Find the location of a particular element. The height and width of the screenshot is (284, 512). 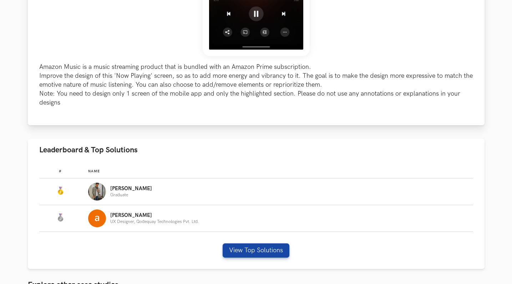

img: Silver Medal is located at coordinates (60, 218).